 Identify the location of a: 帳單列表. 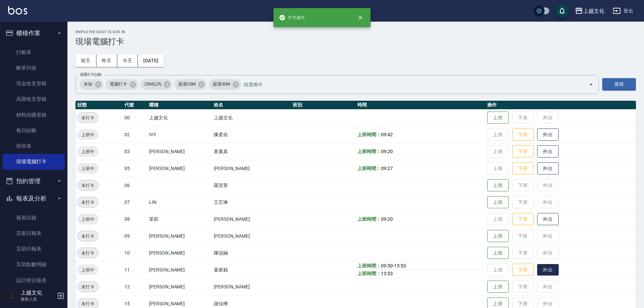
(34, 68).